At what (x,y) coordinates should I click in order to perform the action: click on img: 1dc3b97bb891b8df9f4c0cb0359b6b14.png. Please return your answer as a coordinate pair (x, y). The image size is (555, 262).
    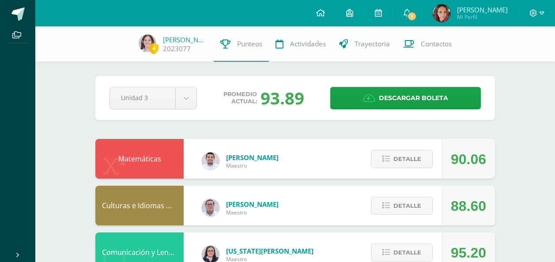
    Looking at the image, I should click on (211, 161).